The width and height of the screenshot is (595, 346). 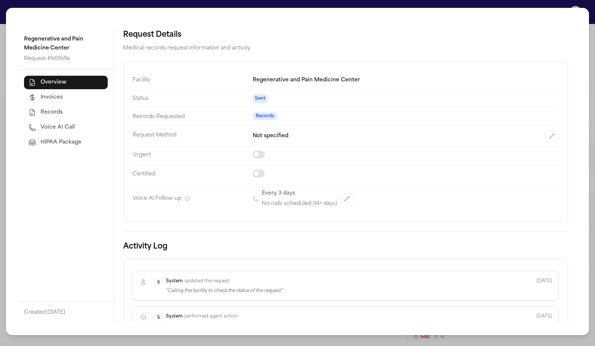 I want to click on h3: Activity Log, so click(x=345, y=247).